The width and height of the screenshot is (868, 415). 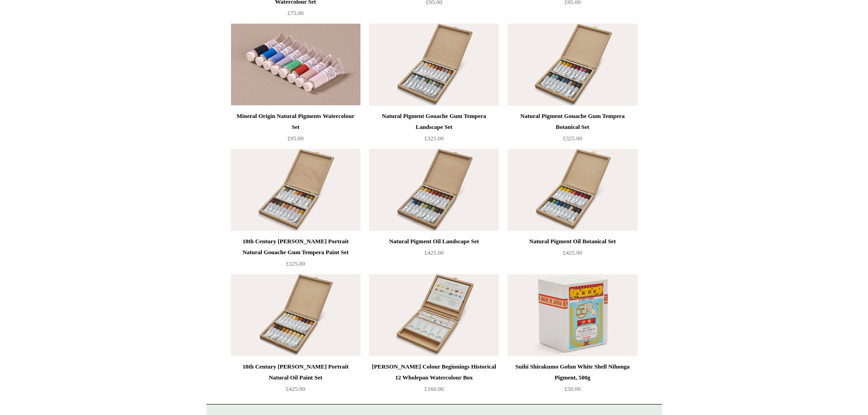 What do you see at coordinates (296, 316) in the screenshot?
I see `a: 18th Century George Romney Portrait Natural Oil Paint Set 18th Century George Romney Portrait Nat...` at bounding box center [296, 316].